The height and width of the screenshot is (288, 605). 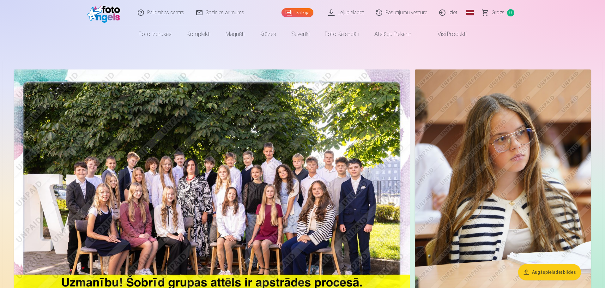 What do you see at coordinates (447, 34) in the screenshot?
I see `a: Visi produkti` at bounding box center [447, 34].